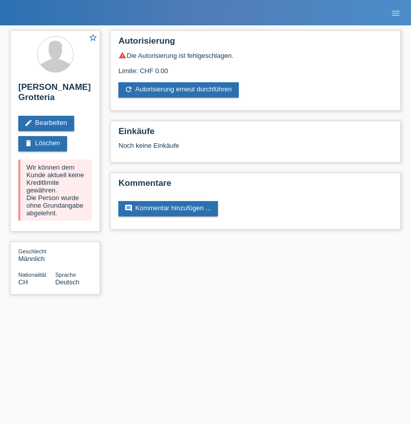 This screenshot has width=411, height=424. What do you see at coordinates (32, 275) in the screenshot?
I see `span: Nationalität` at bounding box center [32, 275].